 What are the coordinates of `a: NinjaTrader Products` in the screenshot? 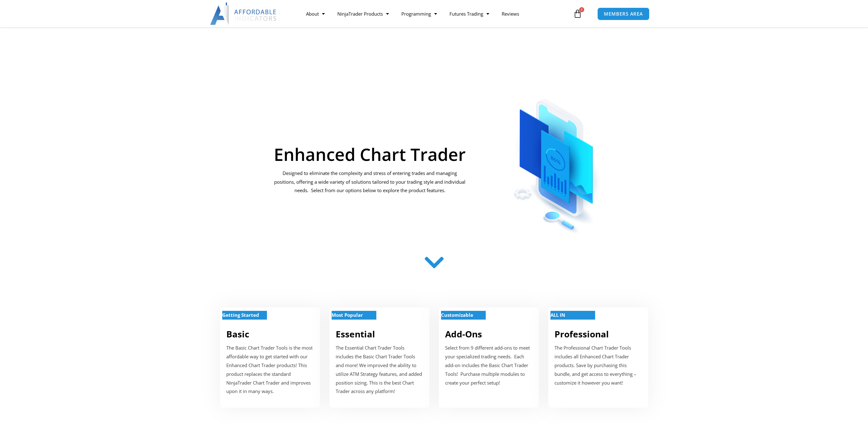 It's located at (363, 14).